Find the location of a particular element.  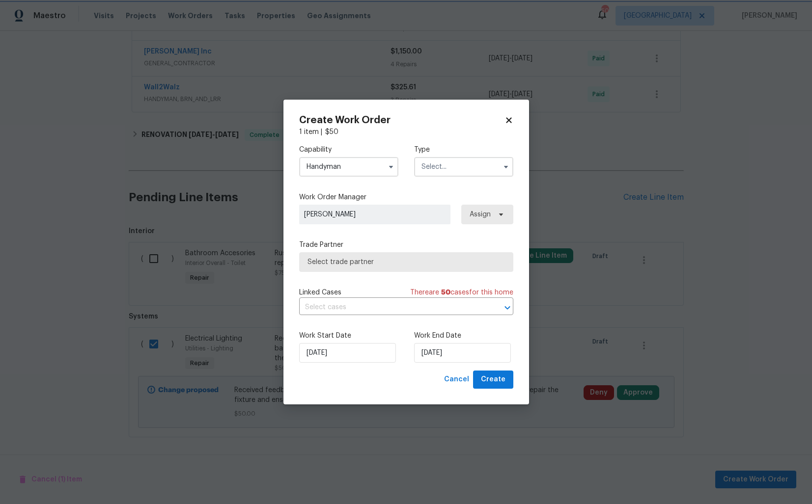

span: Cancel is located at coordinates (457, 379).